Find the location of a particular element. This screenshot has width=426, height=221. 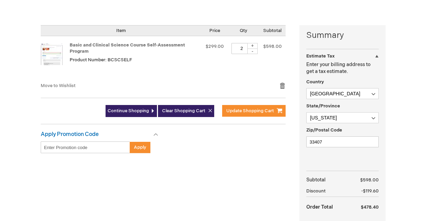

span: Product Number: BCSCSELF is located at coordinates (101, 60).